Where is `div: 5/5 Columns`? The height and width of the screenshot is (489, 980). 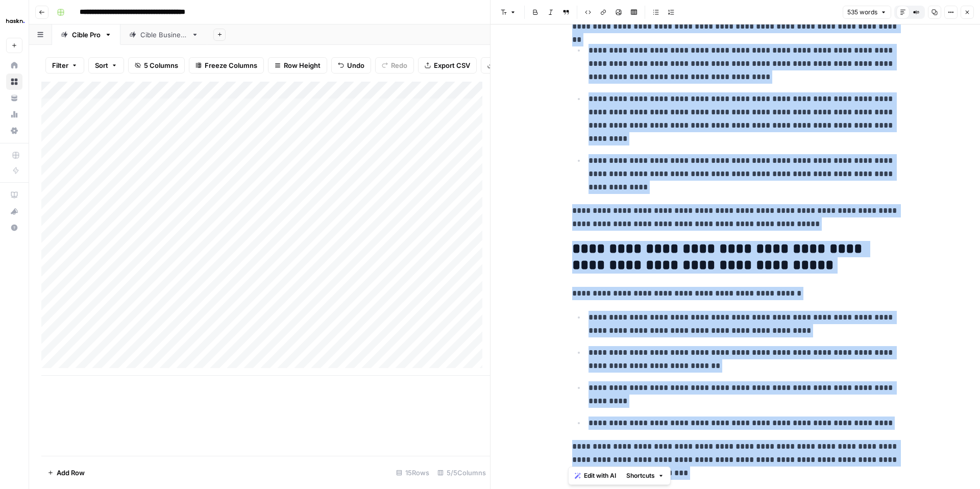
div: 5/5 Columns is located at coordinates (462, 472).